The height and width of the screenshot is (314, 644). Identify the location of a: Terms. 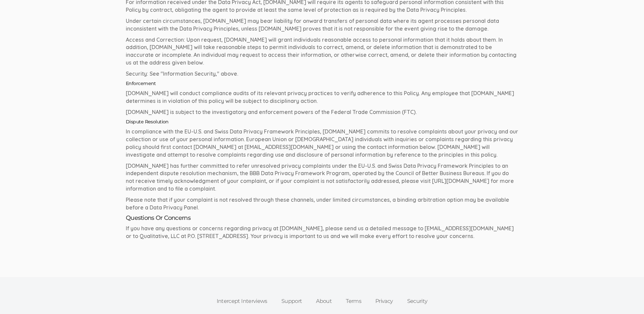
(354, 301).